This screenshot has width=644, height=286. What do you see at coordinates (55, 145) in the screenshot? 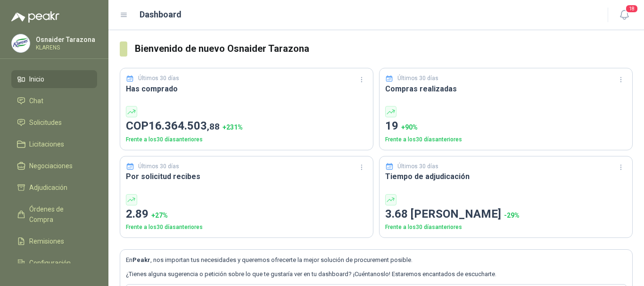
I see `a: Licitaciones` at bounding box center [55, 145].